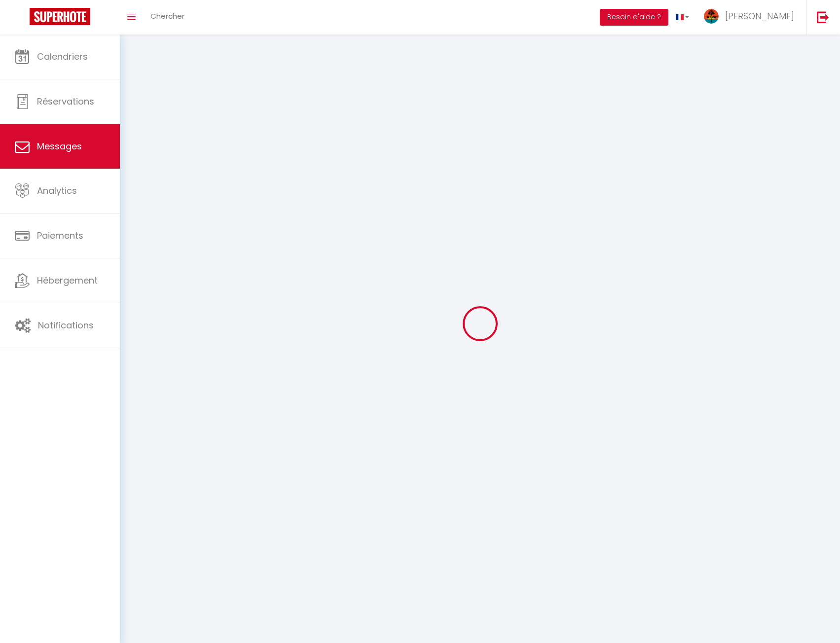 The image size is (840, 643). Describe the element at coordinates (65, 325) in the screenshot. I see `span: Notifications` at that location.